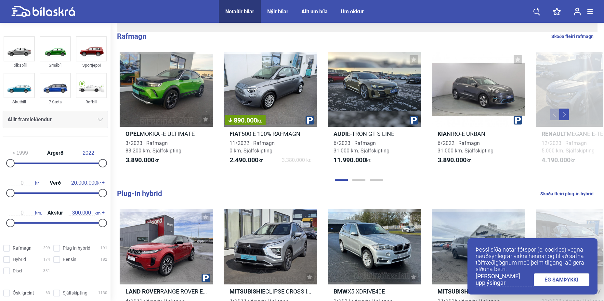 This screenshot has width=604, height=301. Describe the element at coordinates (340, 291) in the screenshot. I see `b: BMW` at that location.